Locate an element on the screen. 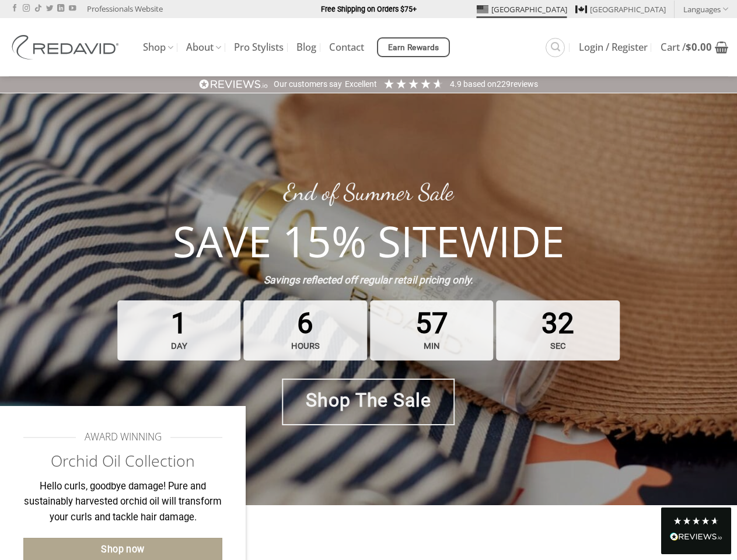  h2: Orchid Oil Collection is located at coordinates (122, 461).